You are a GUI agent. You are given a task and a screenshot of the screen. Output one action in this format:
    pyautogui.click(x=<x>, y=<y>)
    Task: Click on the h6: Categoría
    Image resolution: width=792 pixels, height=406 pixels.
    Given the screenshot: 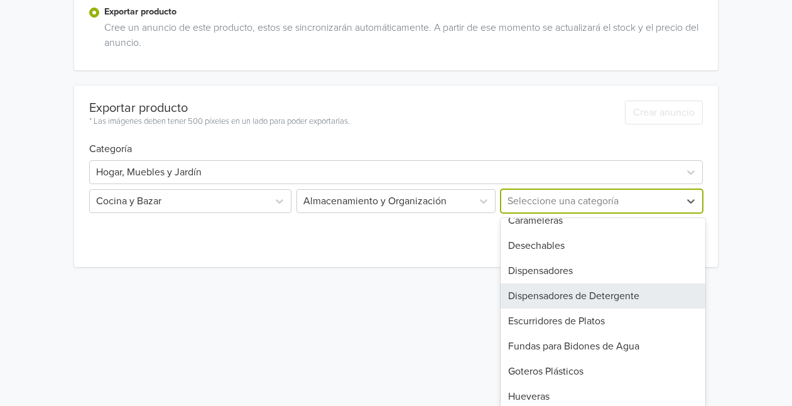 What is the action you would take?
    pyautogui.click(x=396, y=141)
    